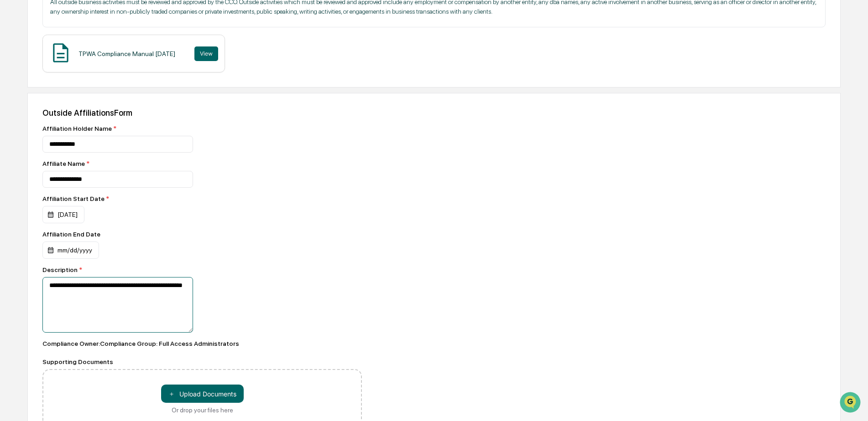  I want to click on div: Affiliation Holder Name, so click(202, 129).